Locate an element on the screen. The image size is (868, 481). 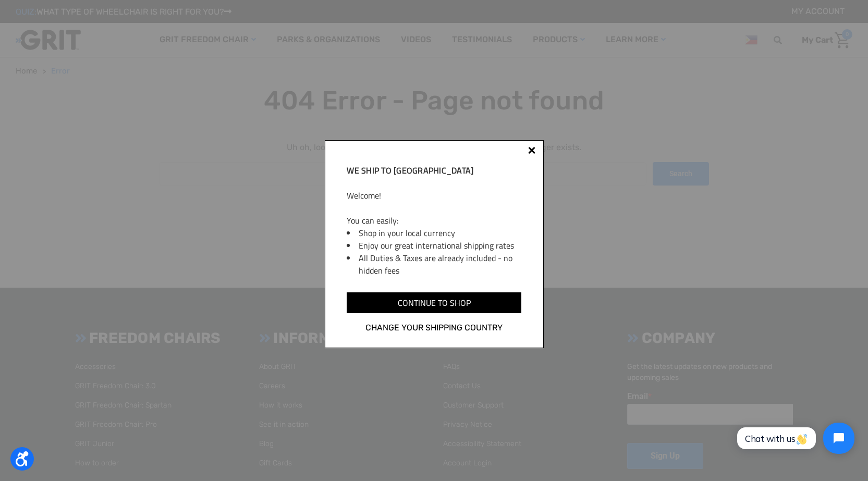
button: Chat with us👋 is located at coordinates (51, 25).